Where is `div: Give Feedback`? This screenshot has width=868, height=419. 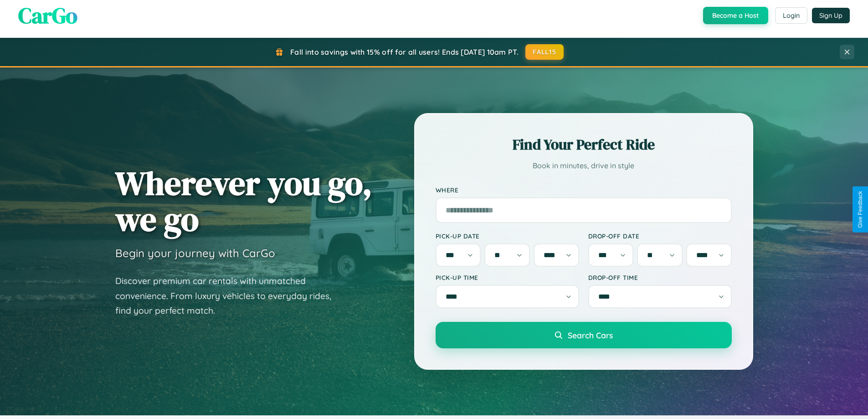
div: Give Feedback is located at coordinates (860, 209).